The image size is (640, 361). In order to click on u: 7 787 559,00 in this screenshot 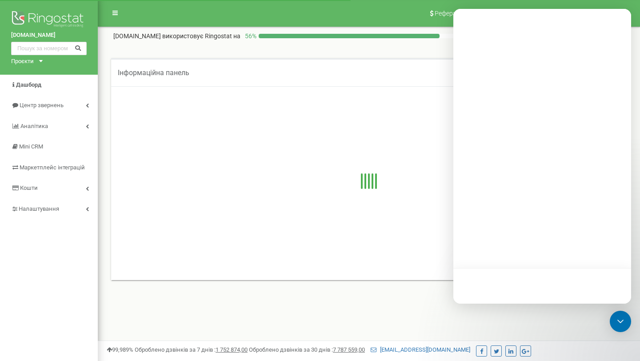, I will do `click(349, 349)`.